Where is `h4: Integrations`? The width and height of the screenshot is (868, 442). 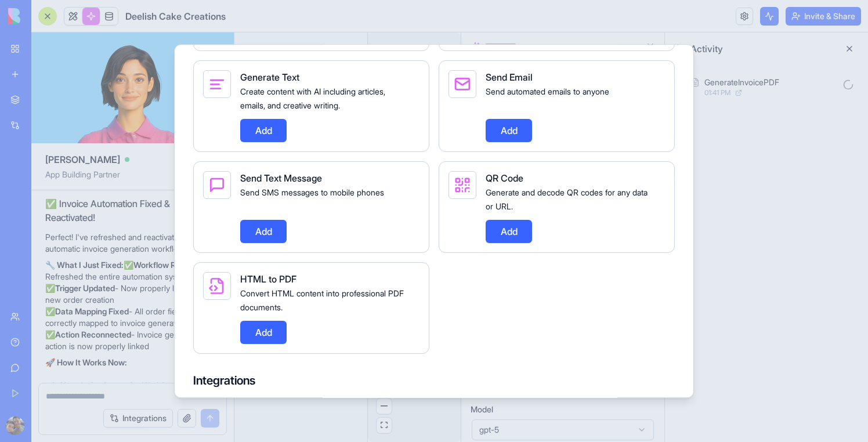
h4: Integrations is located at coordinates (434, 380).